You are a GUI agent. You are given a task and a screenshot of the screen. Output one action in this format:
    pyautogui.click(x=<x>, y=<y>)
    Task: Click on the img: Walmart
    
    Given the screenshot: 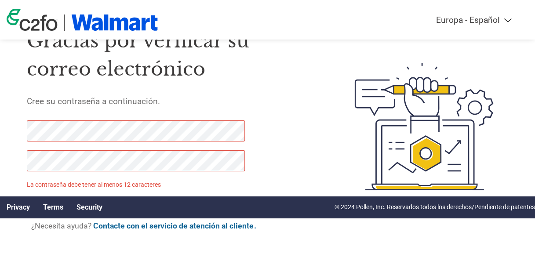 What is the action you would take?
    pyautogui.click(x=114, y=22)
    